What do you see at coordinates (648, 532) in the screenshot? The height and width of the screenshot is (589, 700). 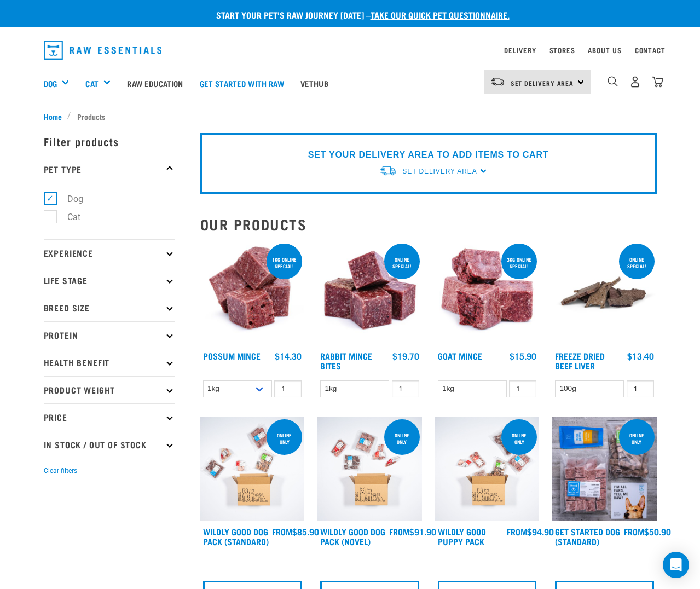 I see `div: $50.90` at bounding box center [648, 532].